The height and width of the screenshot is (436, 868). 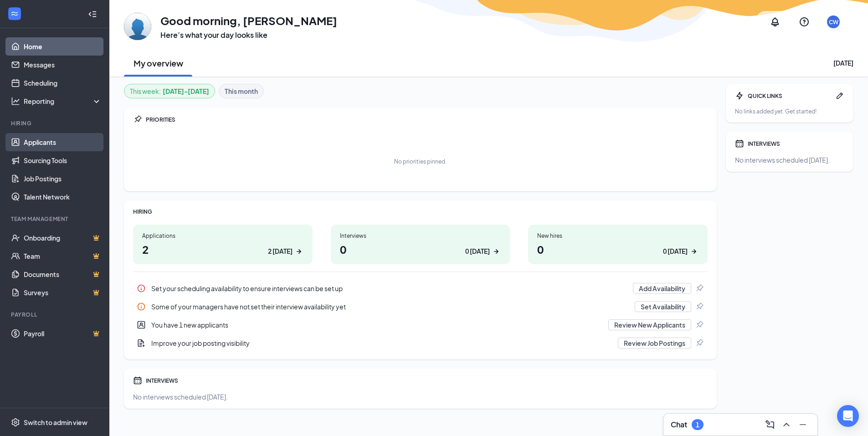 I want to click on div: 1, so click(x=698, y=425).